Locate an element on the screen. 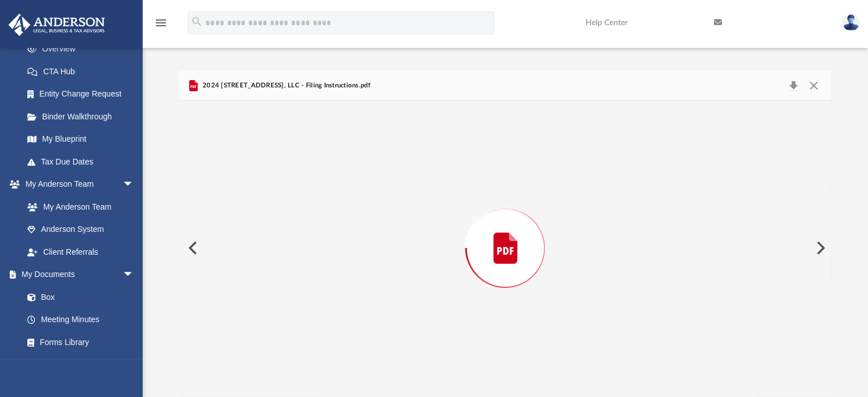 This screenshot has height=397, width=868. i: menu is located at coordinates (161, 23).